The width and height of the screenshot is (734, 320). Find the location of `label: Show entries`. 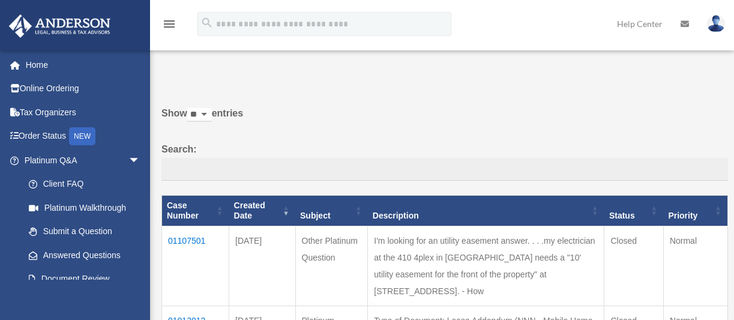

label: Show entries is located at coordinates (445, 119).